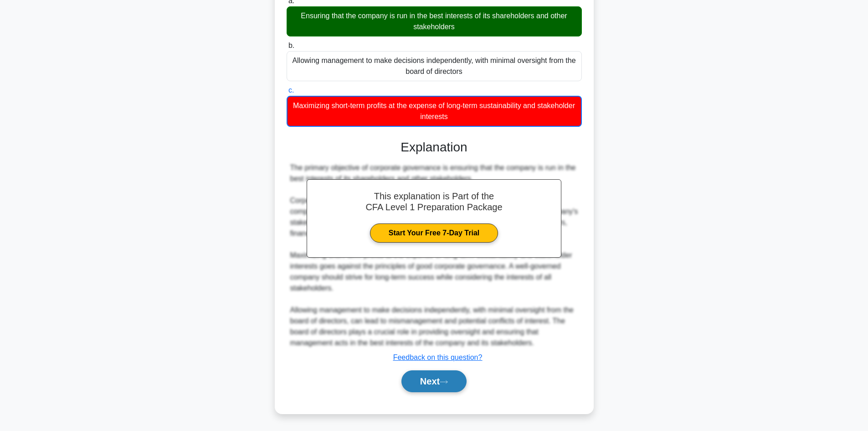 This screenshot has width=868, height=431. What do you see at coordinates (438, 357) in the screenshot?
I see `a: Feedback on this question?` at bounding box center [438, 357].